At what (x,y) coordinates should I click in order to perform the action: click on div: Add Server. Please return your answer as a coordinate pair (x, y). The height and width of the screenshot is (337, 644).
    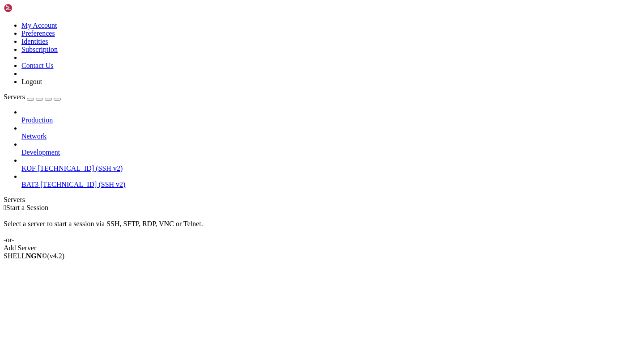
    Looking at the image, I should click on (322, 248).